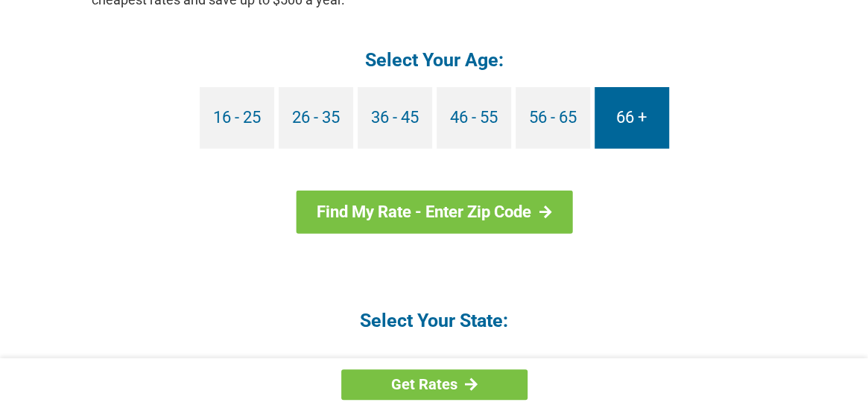  I want to click on a: 66 +, so click(632, 118).